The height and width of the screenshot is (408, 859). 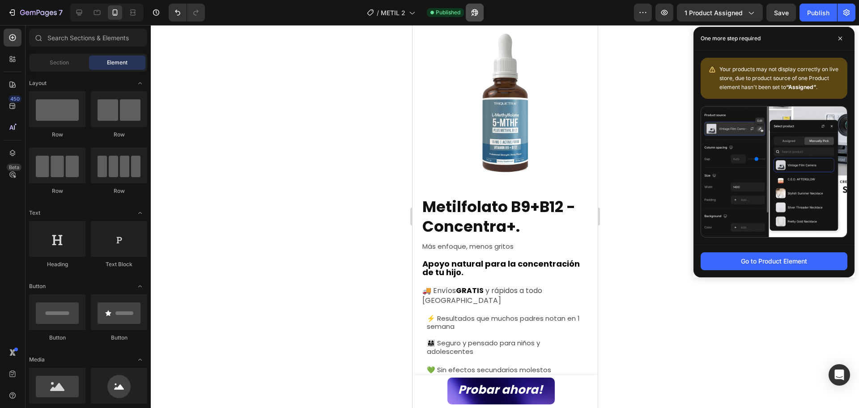 I want to click on p: 7, so click(x=60, y=13).